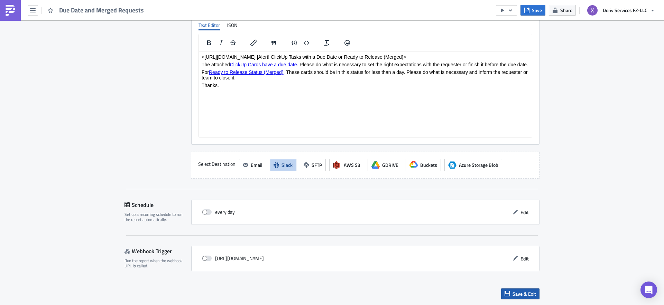 The width and height of the screenshot is (664, 305). Describe the element at coordinates (253, 43) in the screenshot. I see `button: Insert/edit link` at that location.